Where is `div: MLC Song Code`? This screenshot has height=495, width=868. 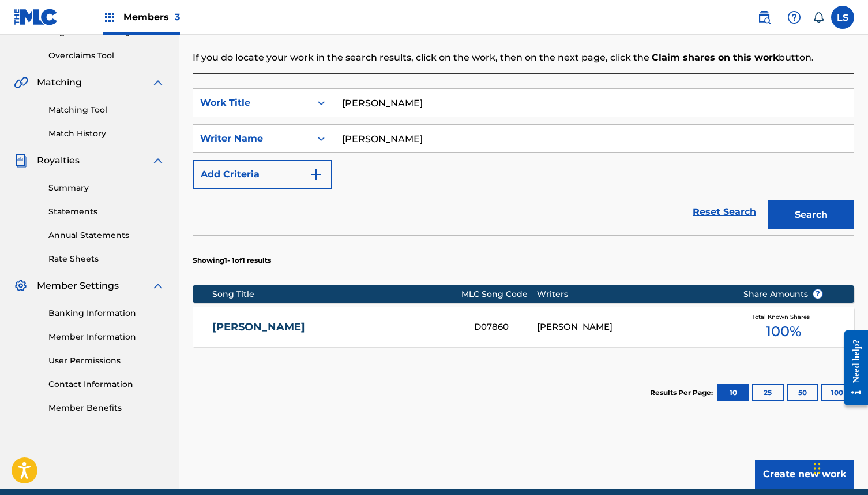 div: MLC Song Code is located at coordinates (499, 294).